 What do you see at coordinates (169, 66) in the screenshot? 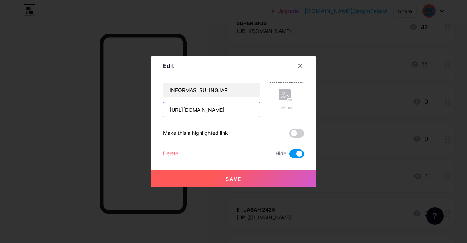
I see `div: Edit` at bounding box center [169, 66].